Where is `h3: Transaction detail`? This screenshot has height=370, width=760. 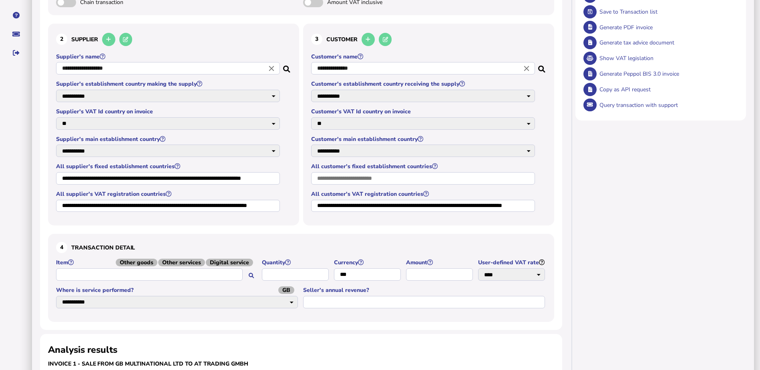
h3: Transaction detail is located at coordinates (301, 247).